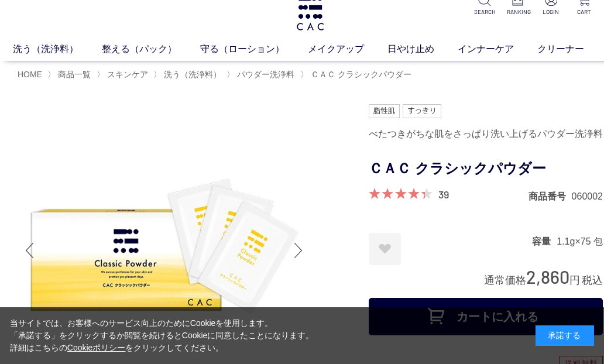 The width and height of the screenshot is (604, 364). I want to click on img: すっきり, so click(422, 111).